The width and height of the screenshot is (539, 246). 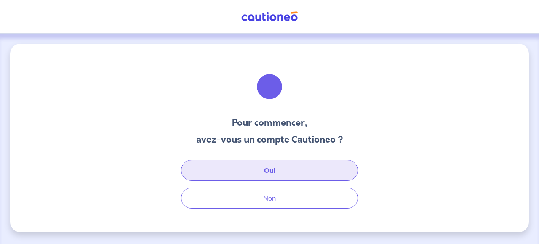 What do you see at coordinates (270, 87) in the screenshot?
I see `img: illu_welcome.svg` at bounding box center [270, 87].